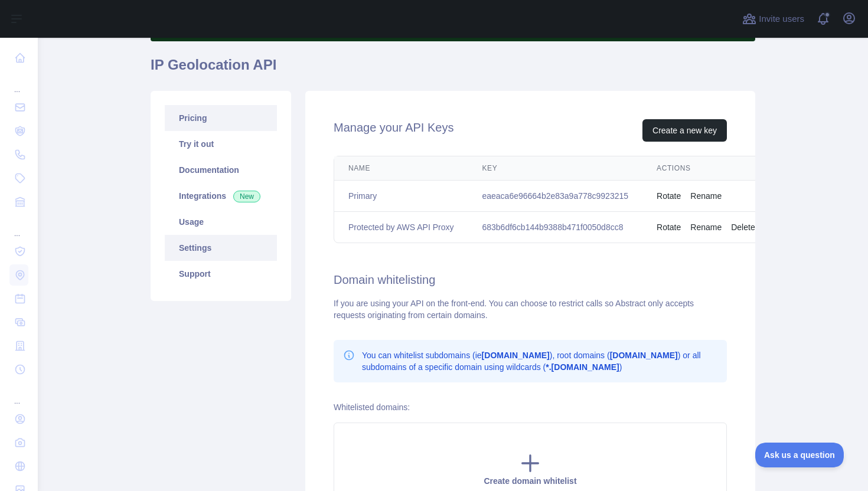  Describe the element at coordinates (555, 196) in the screenshot. I see `td: eaeaca6e96664b2e83a9a778c9923215` at that location.